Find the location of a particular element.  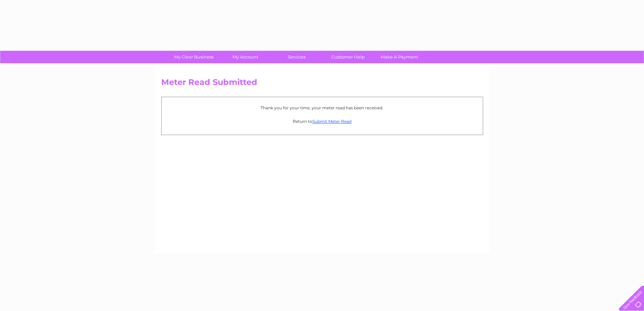

a: My Account is located at coordinates (245, 57).